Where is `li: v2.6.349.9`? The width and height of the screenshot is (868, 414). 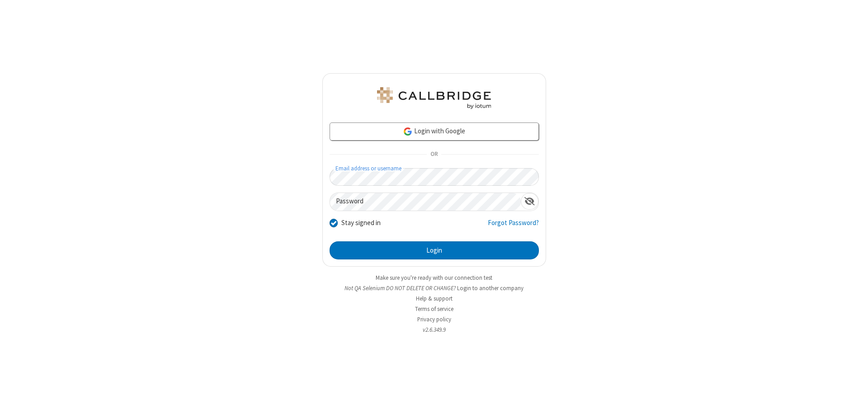 li: v2.6.349.9 is located at coordinates (434, 330).